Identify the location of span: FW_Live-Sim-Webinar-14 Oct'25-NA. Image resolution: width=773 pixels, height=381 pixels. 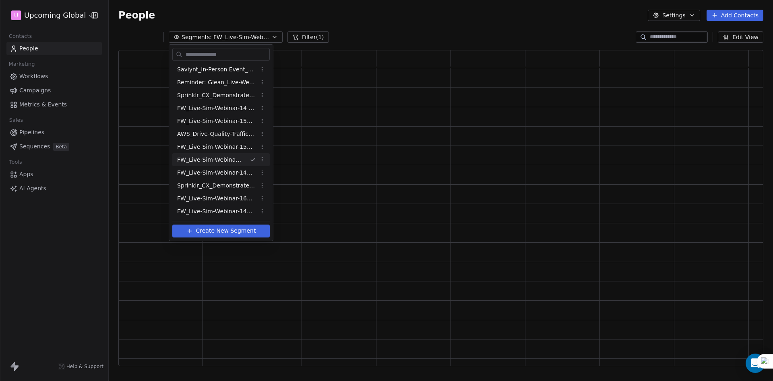
(217, 108).